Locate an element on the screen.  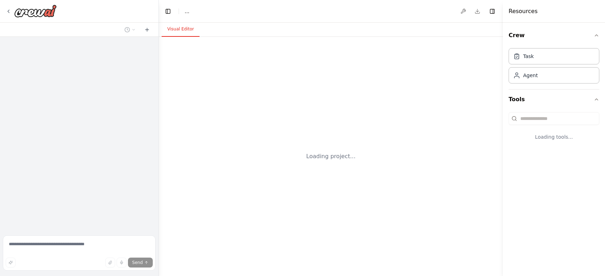
div: Crew is located at coordinates (554, 67).